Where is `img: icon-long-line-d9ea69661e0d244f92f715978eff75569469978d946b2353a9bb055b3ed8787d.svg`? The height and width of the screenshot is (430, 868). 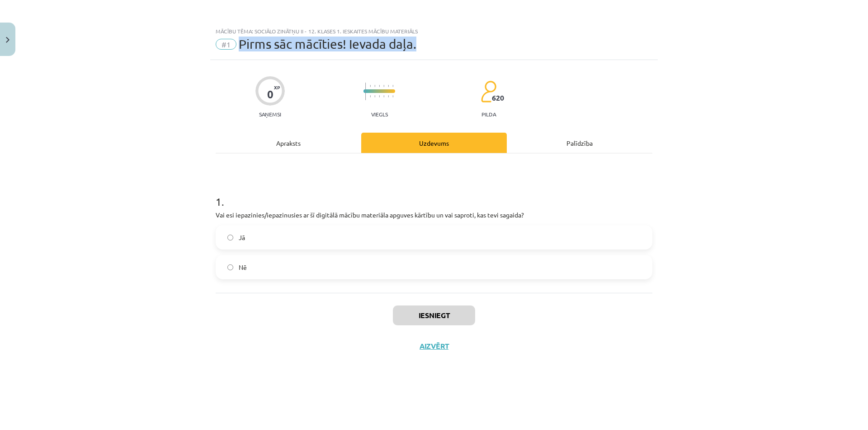 img: icon-long-line-d9ea69661e0d244f92f715978eff75569469978d946b2353a9bb055b3ed8787d.svg is located at coordinates (365, 91).